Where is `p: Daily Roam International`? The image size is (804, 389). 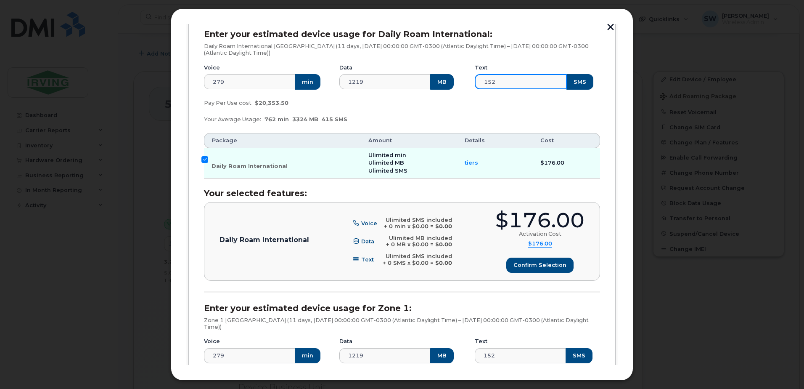 p: Daily Roam International is located at coordinates (264, 240).